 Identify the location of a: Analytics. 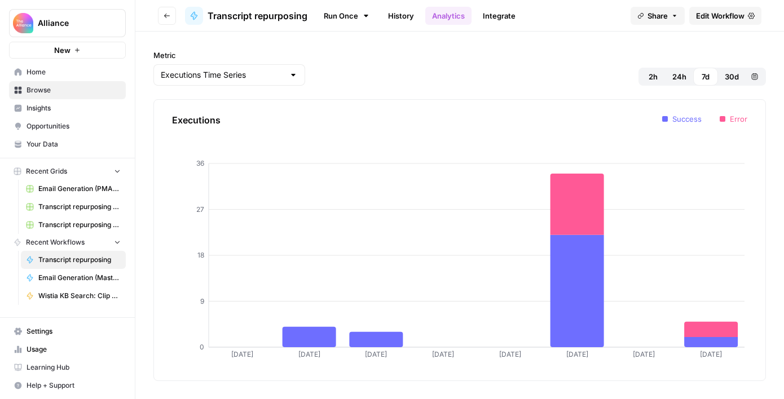
(448, 16).